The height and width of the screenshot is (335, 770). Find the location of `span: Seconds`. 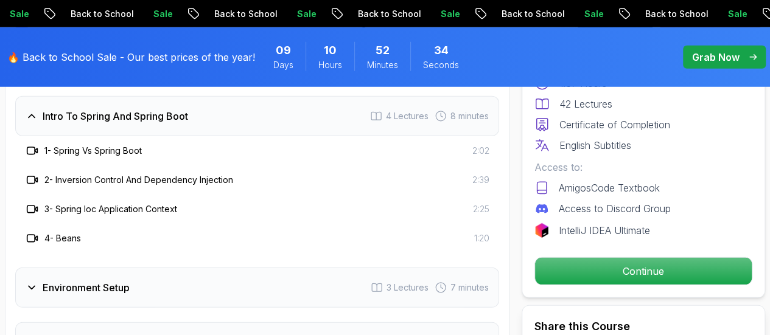

span: Seconds is located at coordinates (441, 65).